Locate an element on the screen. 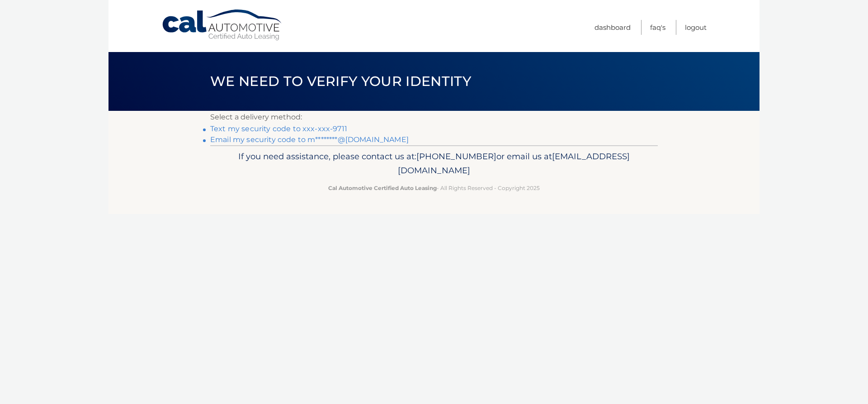  strong: Cal Automotive Certified Auto Leasing is located at coordinates (383, 188).